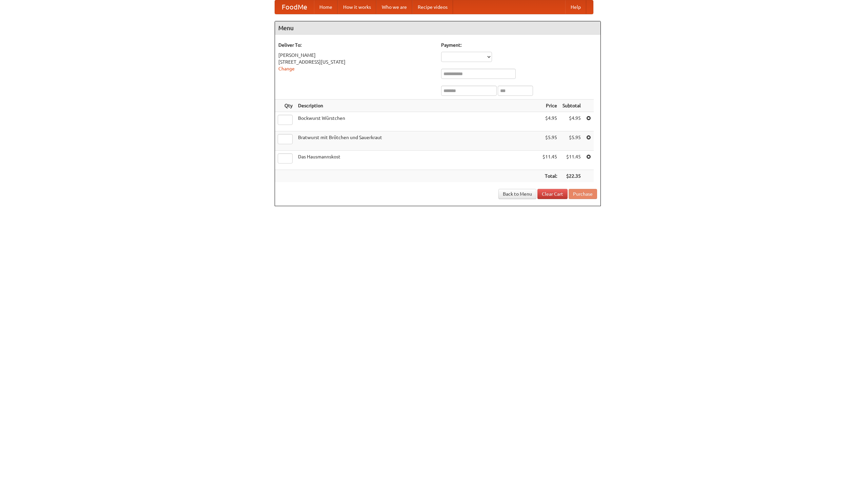  What do you see at coordinates (519, 45) in the screenshot?
I see `h5: Payment:` at bounding box center [519, 45].